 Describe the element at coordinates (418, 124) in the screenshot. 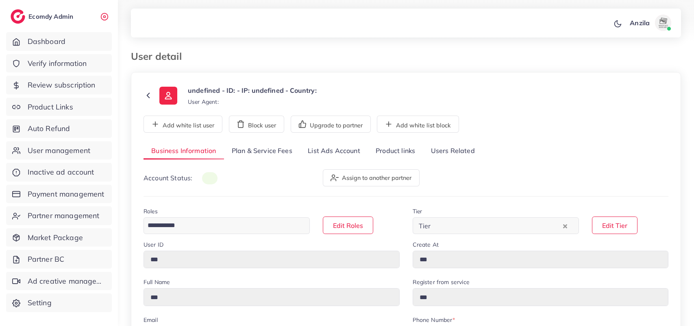

I see `button: Add white list block` at that location.